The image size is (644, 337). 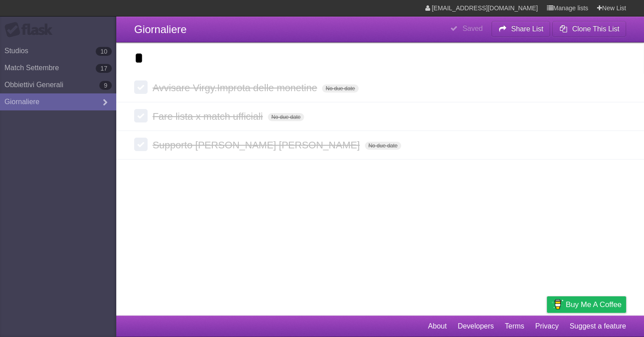 What do you see at coordinates (437, 327) in the screenshot?
I see `a: About` at bounding box center [437, 327].